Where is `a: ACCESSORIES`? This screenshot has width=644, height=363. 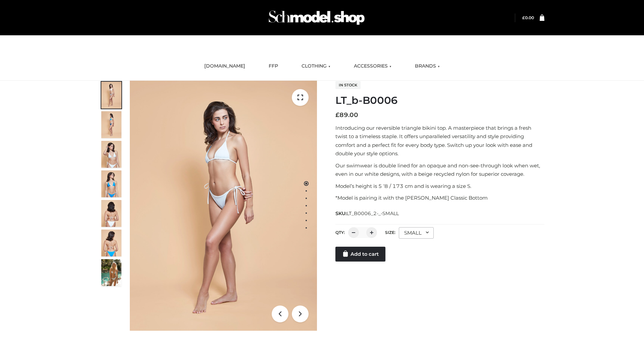 a: ACCESSORIES is located at coordinates (373, 66).